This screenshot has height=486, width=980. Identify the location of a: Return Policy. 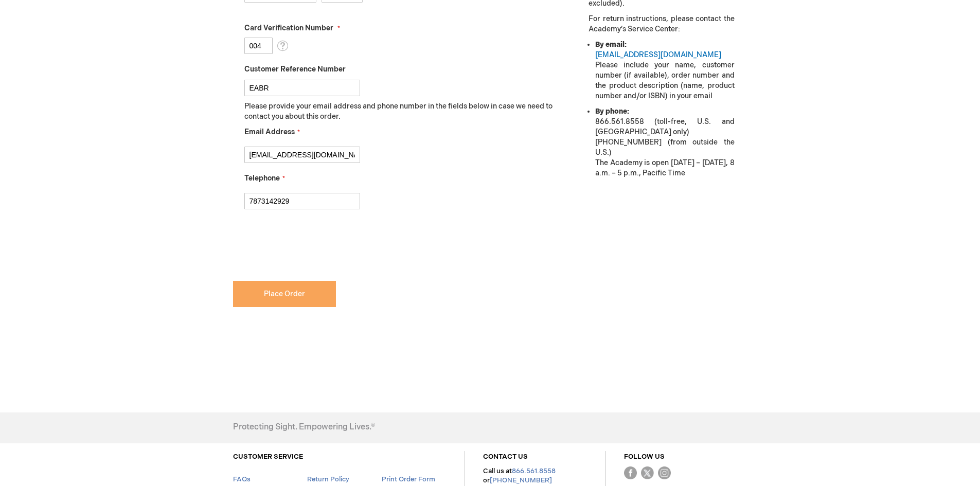
(329, 479).